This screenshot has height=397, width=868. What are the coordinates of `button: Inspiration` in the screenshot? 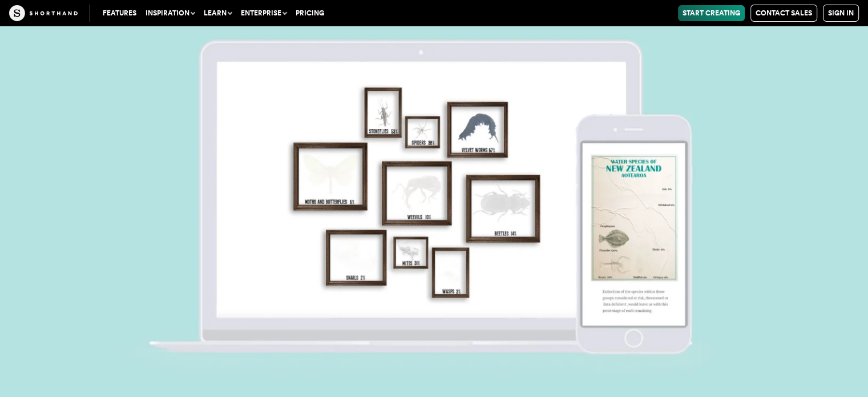 It's located at (170, 13).